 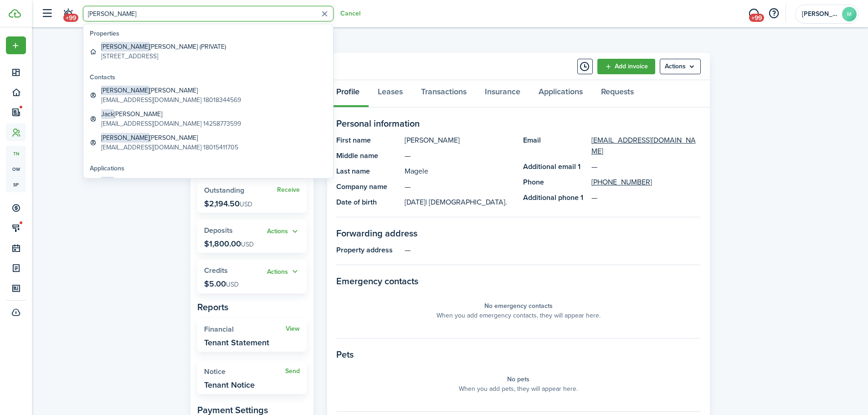 What do you see at coordinates (236, 343) in the screenshot?
I see `widget-stats-description: Tenant Statement` at bounding box center [236, 343].